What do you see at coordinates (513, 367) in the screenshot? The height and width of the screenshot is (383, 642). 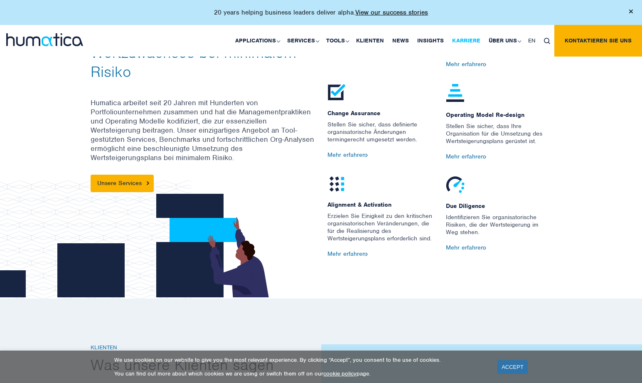 I see `a: ACCEPT` at bounding box center [513, 367].